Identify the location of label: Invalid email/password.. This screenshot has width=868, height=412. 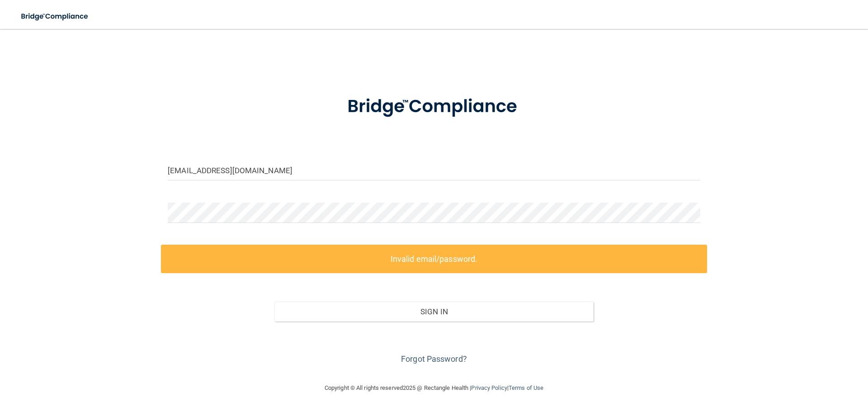
(434, 259).